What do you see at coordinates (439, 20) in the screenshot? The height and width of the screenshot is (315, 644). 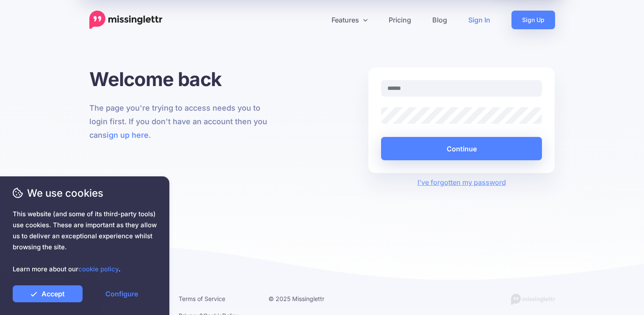 I see `a: Blog` at bounding box center [439, 20].